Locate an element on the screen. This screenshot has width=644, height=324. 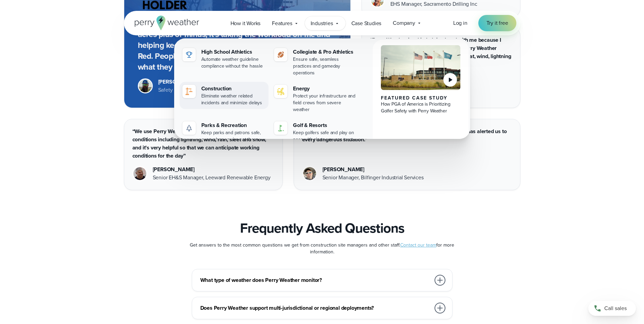
img: golf-iconV2.svg is located at coordinates (280, 128).